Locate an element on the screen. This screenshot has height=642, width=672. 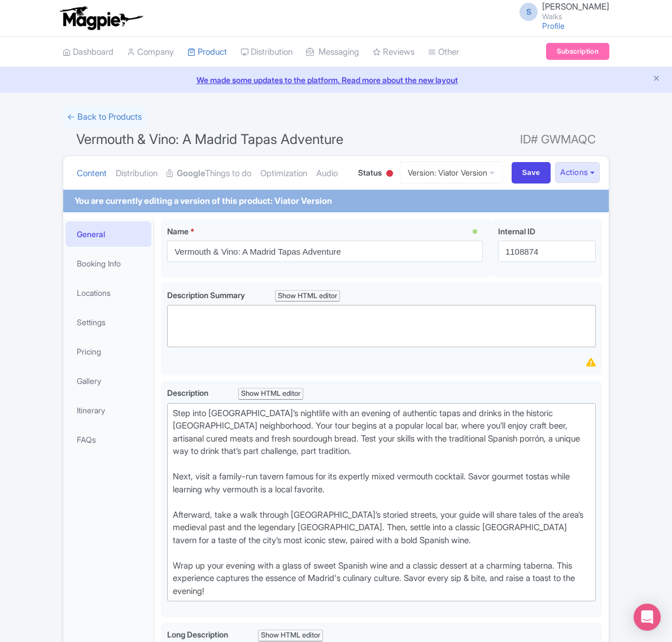
a: ← Back to Products is located at coordinates (105, 116).